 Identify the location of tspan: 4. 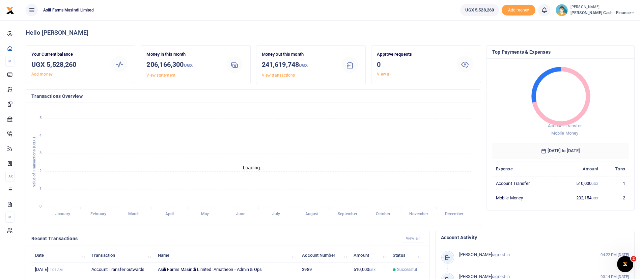
(41, 135).